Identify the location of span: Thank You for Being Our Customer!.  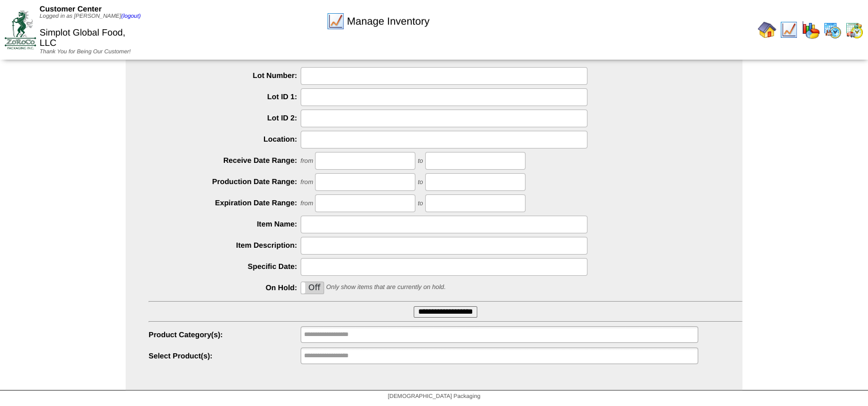
(85, 52).